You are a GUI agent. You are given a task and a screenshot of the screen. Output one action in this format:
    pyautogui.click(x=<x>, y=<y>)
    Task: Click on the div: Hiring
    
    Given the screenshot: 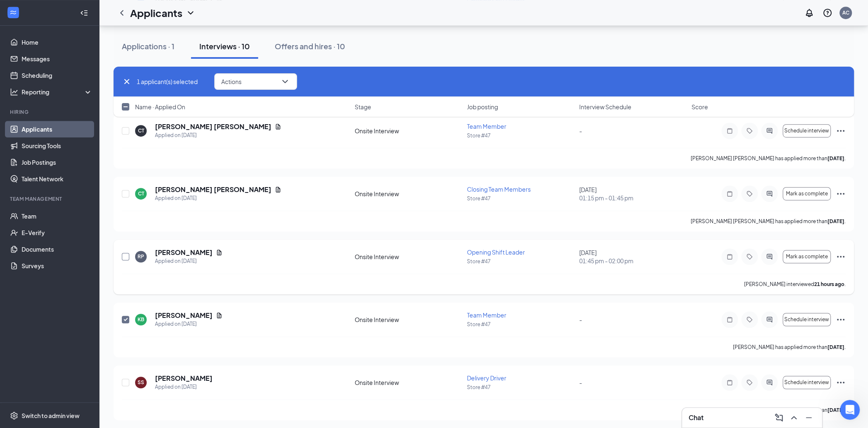 What is the action you would take?
    pyautogui.click(x=50, y=112)
    